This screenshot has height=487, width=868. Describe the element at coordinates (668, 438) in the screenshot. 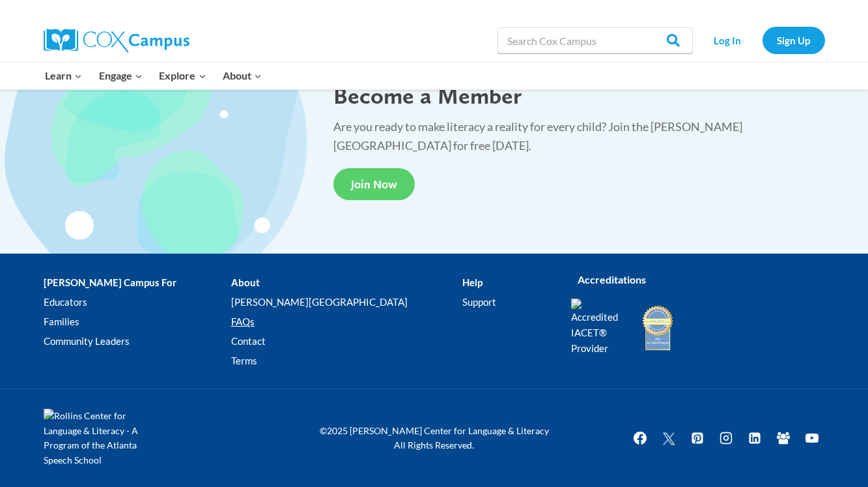

I see `img: Twitter X icon white` at that location.